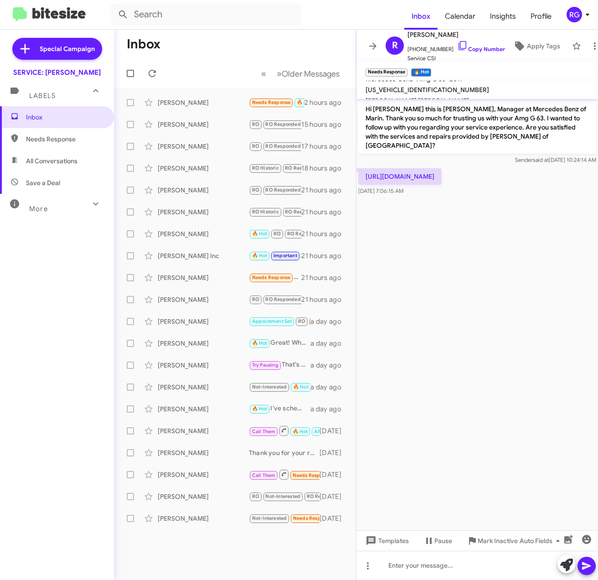  I want to click on button: Pause, so click(438, 541).